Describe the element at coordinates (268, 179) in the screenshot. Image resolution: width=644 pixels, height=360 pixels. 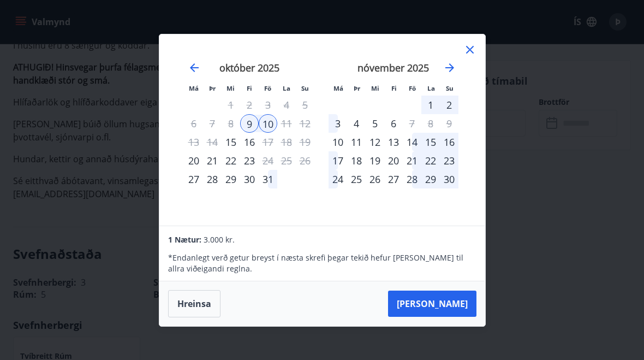
I see `div: 31` at that location.